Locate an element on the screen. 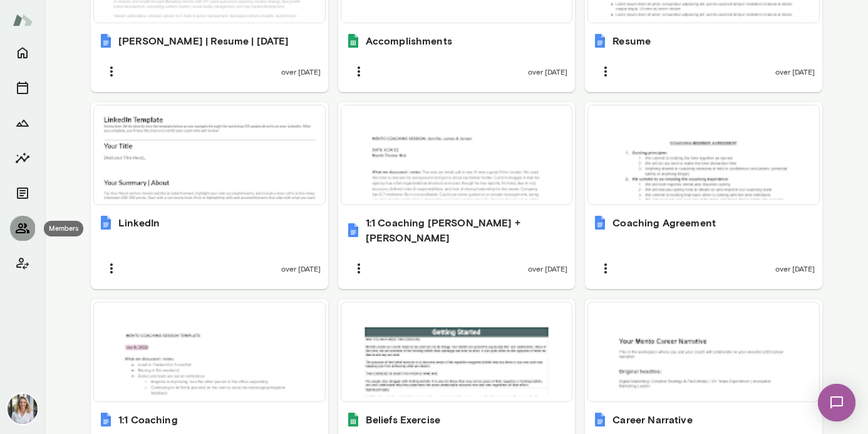 Image resolution: width=868 pixels, height=434 pixels. div: Members is located at coordinates (63, 228).